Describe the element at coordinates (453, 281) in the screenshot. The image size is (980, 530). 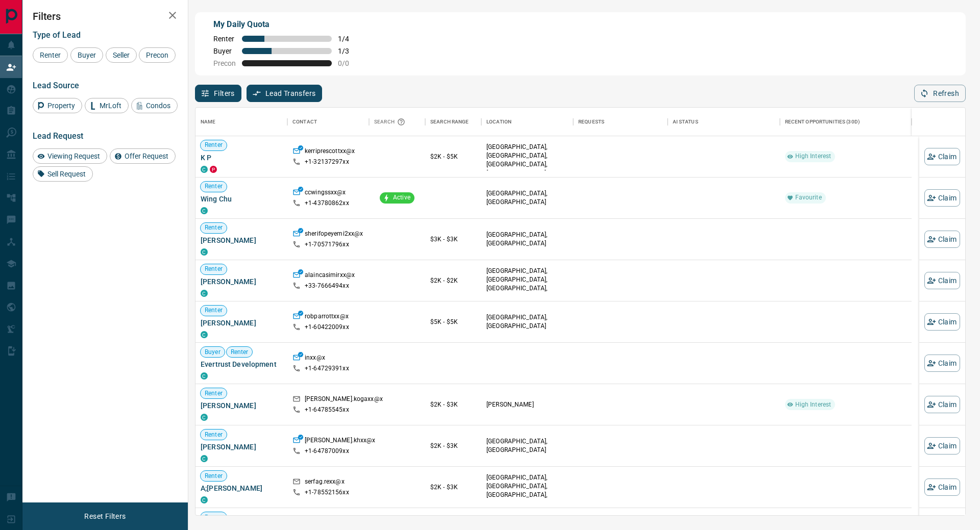
I see `p: $2K - $2K` at that location.